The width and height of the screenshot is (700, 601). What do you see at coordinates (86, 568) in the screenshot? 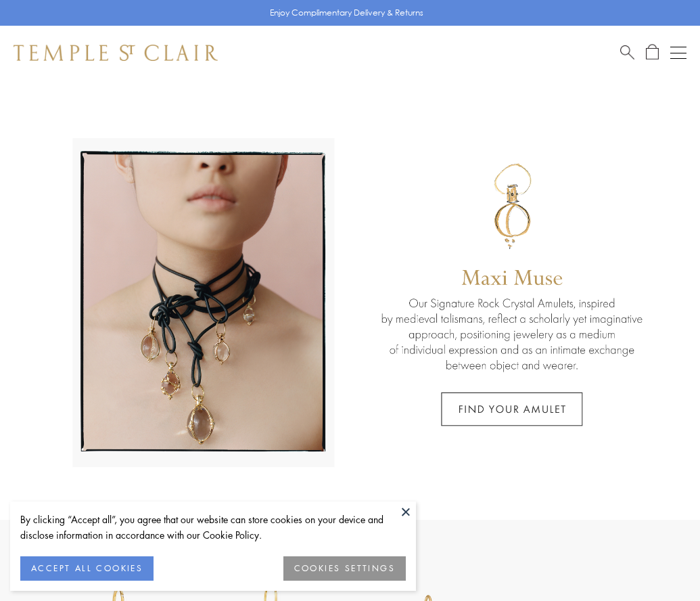
I see `button: ACCEPT ALL COOKIES` at bounding box center [86, 568].